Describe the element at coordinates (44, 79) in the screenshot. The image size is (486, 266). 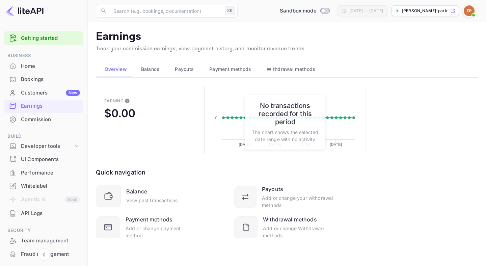
I see `a: Bookings` at that location.